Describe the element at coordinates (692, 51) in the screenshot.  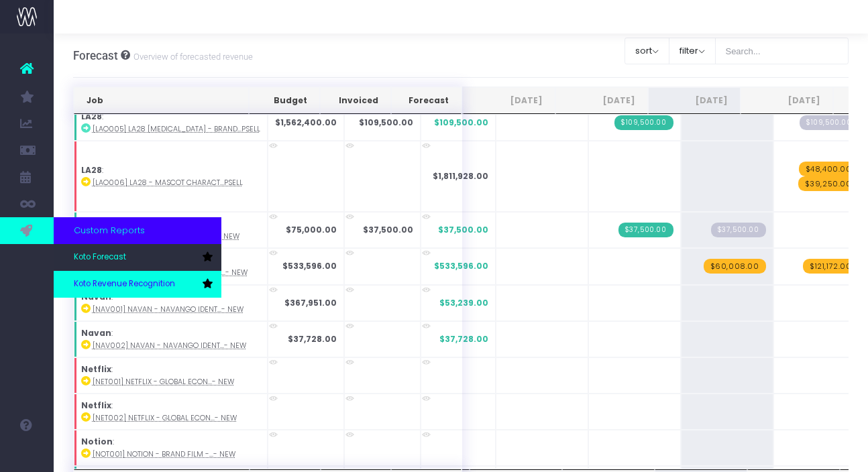
I see `button: filter` at that location.